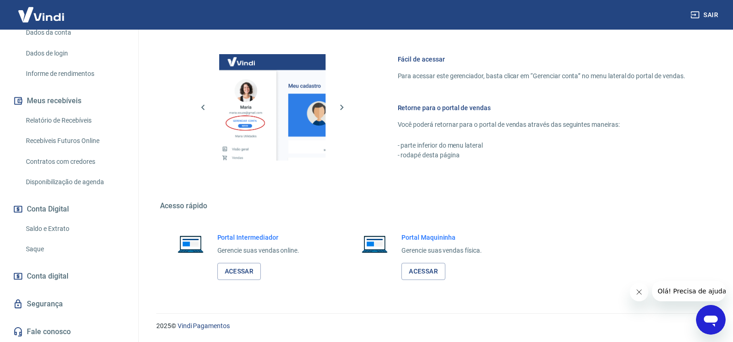 This screenshot has height=342, width=733. Describe the element at coordinates (541, 155) in the screenshot. I see `p: - rodapé desta página` at that location.